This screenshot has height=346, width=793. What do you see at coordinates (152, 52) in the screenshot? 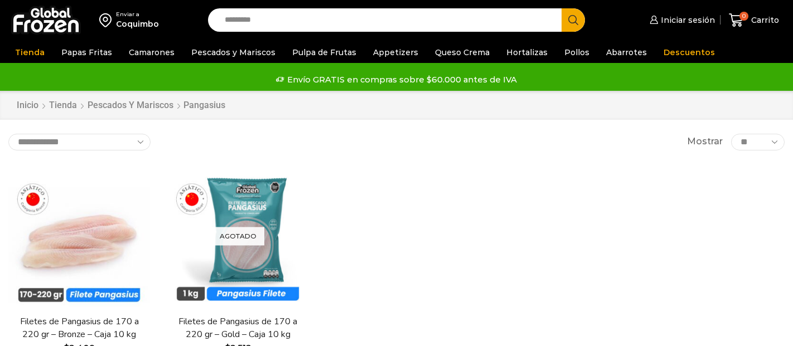
I see `a: Camarones` at bounding box center [152, 52].